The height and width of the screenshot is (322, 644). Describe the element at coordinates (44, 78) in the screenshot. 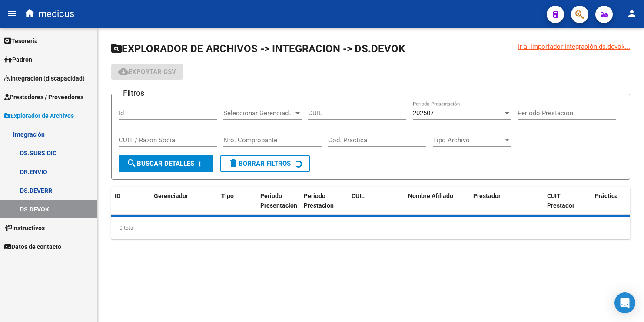

I see `span: Integración (discapacidad)` at that location.